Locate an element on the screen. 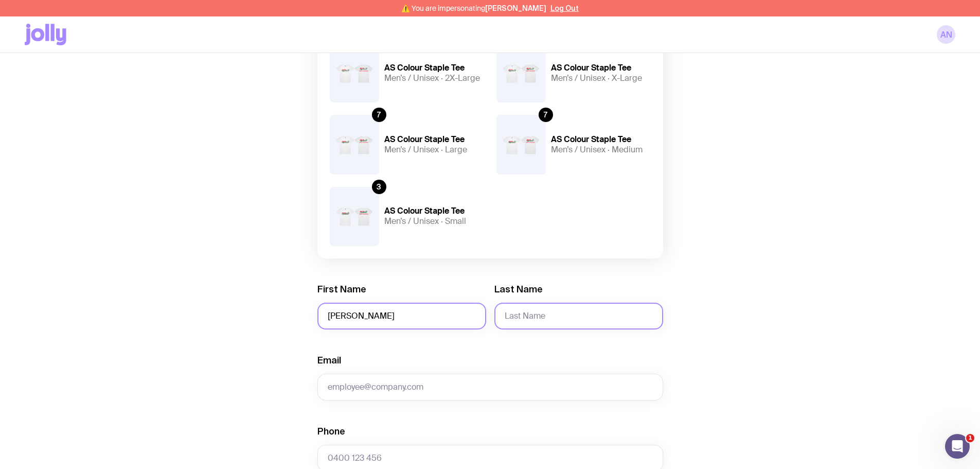 This screenshot has height=469, width=980. label: First Name is located at coordinates (342, 289).